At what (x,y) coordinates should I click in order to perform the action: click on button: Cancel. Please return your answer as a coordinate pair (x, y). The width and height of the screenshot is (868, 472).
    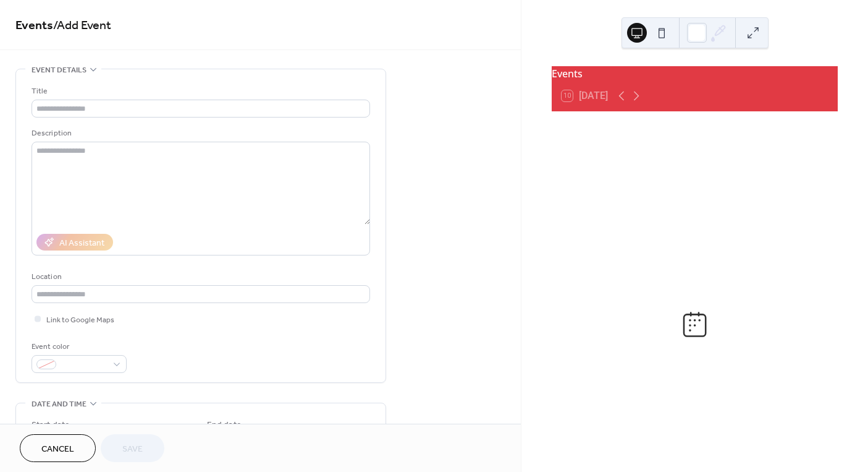
    Looking at the image, I should click on (58, 448).